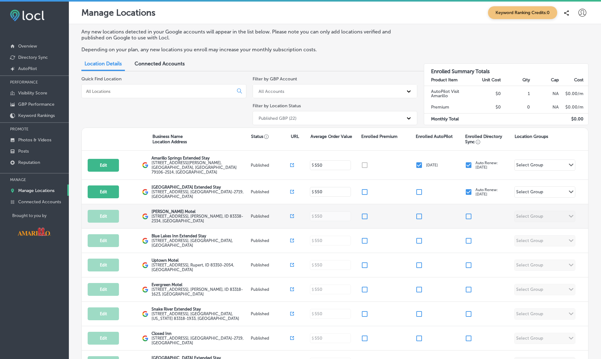 The image size is (601, 359). What do you see at coordinates (35, 140) in the screenshot?
I see `p: Photos & Videos` at bounding box center [35, 140].